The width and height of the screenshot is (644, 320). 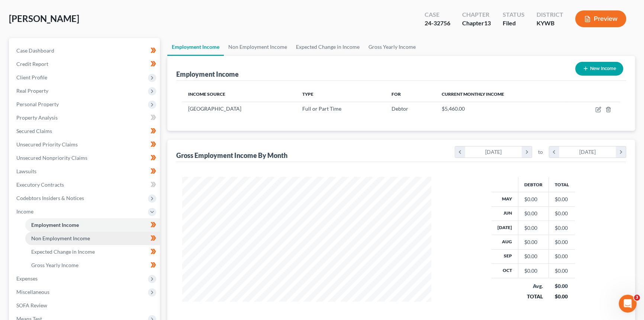 I want to click on a: Property Analysis, so click(x=85, y=118).